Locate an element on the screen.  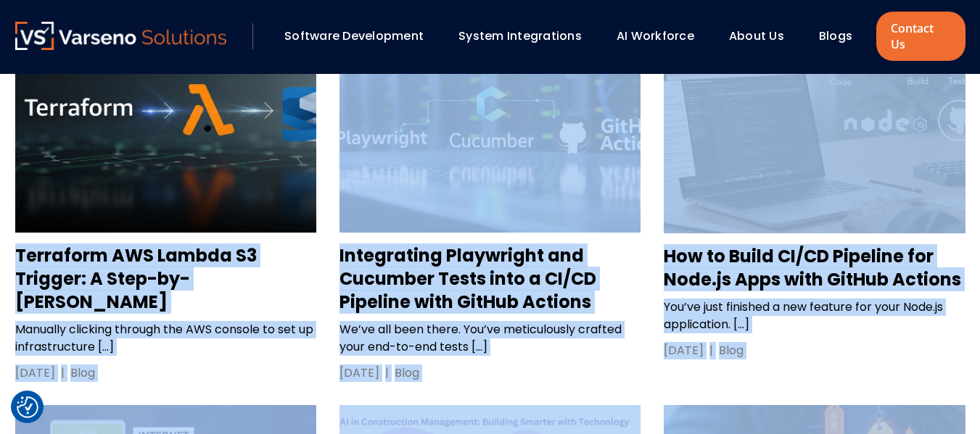
p: You’ve just finished a new feature for your Node.js application. […] is located at coordinates (814, 316).